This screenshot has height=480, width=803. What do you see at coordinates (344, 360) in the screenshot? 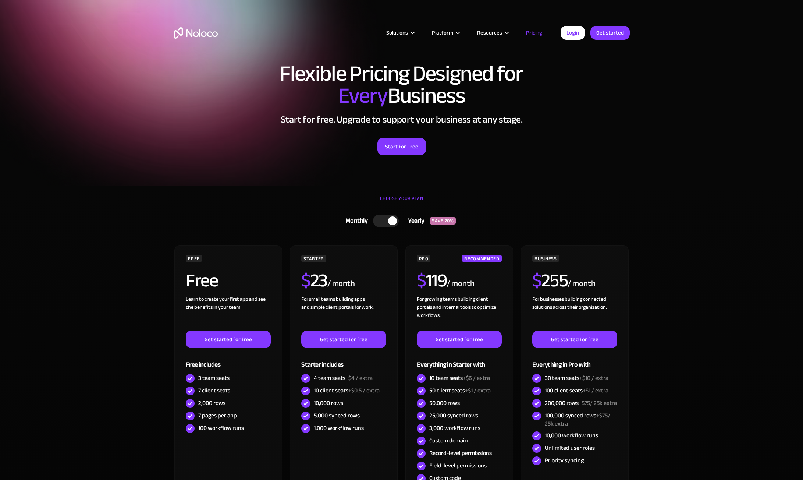
I see `div: Starter includes` at bounding box center [344, 360].